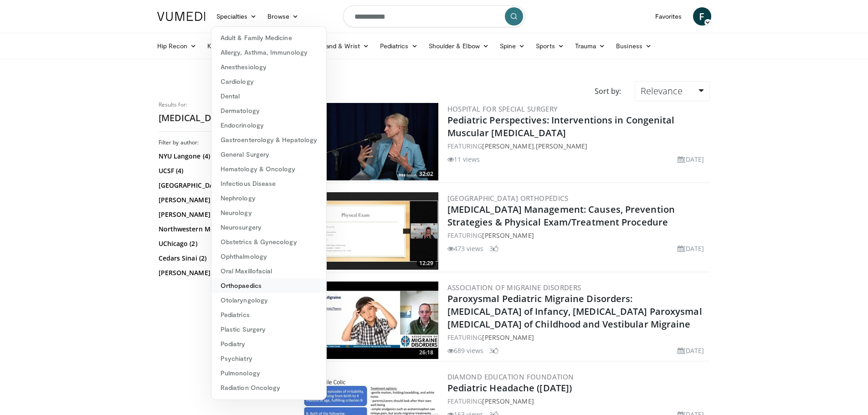 The height and width of the screenshot is (415, 868). What do you see at coordinates (426, 174) in the screenshot?
I see `span: 32:02` at bounding box center [426, 174].